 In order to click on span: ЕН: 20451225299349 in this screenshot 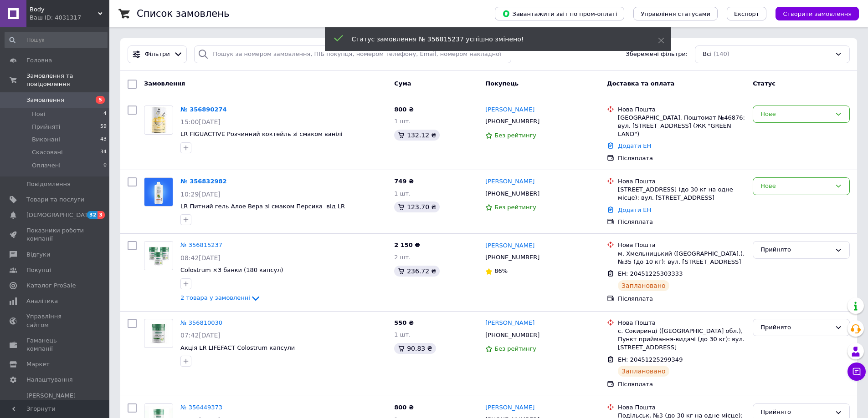, I will do `click(650, 360)`.